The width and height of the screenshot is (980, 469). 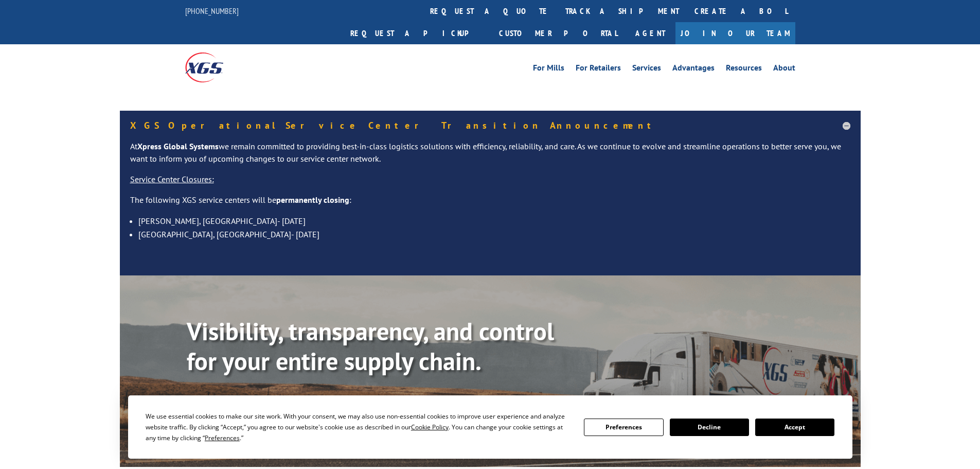 What do you see at coordinates (490, 157) in the screenshot?
I see `p: At we remain committed to providing best-in-class logistics solutions with efficiency, reliabilit...` at bounding box center [490, 157].